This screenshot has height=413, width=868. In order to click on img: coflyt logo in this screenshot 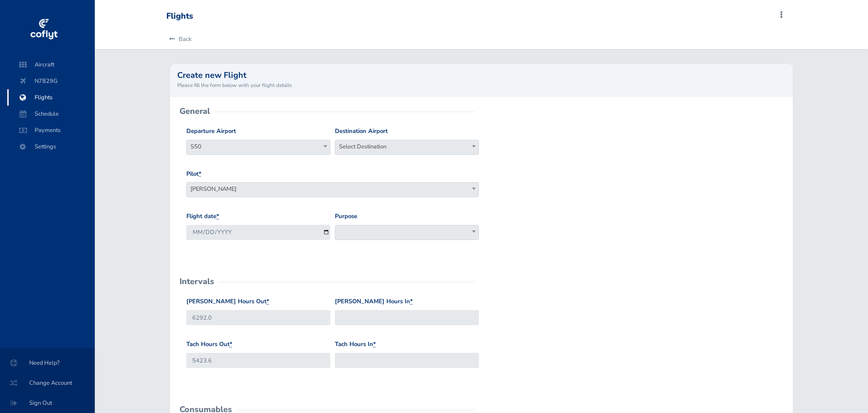, I will do `click(44, 30)`.